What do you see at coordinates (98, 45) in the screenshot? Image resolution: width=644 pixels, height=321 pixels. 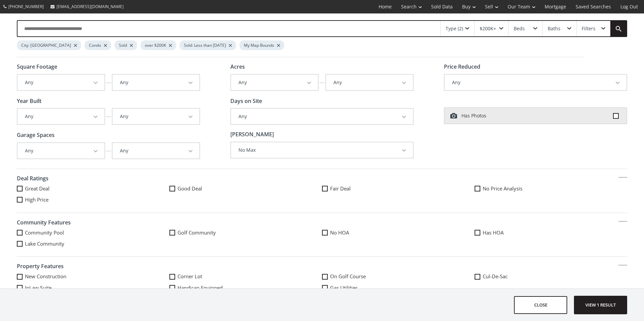 I see `div: Condo` at bounding box center [98, 45].